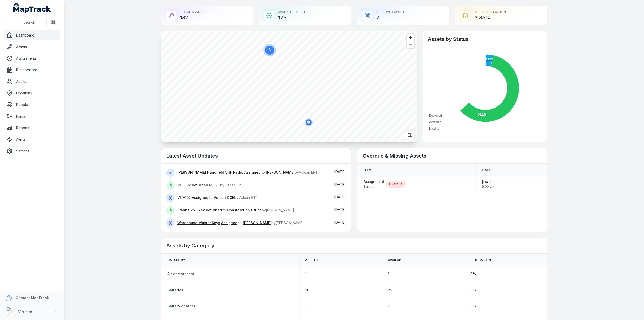 This screenshot has height=320, width=644. I want to click on h2: Latest Asset Updates, so click(256, 156).